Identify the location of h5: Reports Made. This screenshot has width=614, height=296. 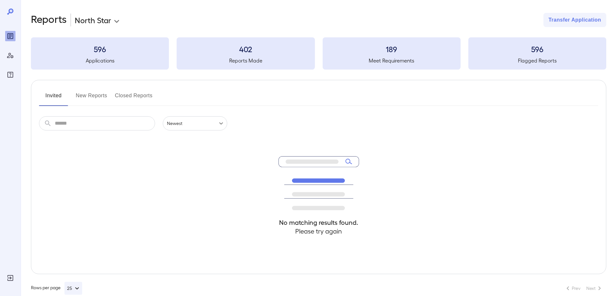
(246, 61).